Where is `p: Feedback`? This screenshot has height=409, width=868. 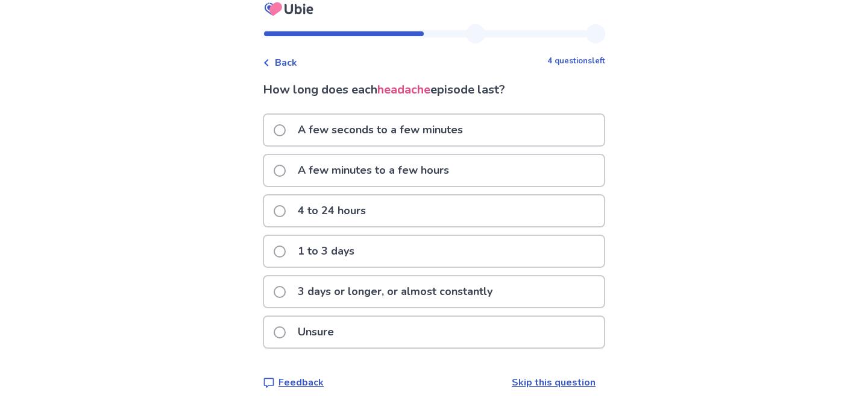
p: Feedback is located at coordinates (301, 382).